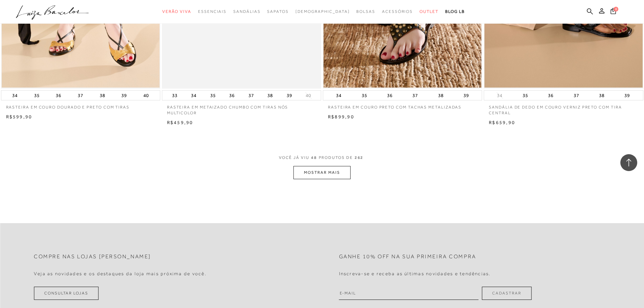 This screenshot has width=644, height=308. I want to click on button: 0, so click(613, 12).